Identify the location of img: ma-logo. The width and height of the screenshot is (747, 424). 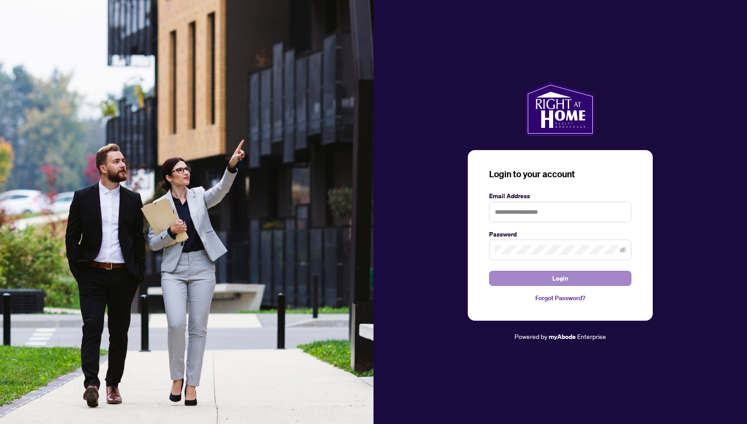
(560, 109).